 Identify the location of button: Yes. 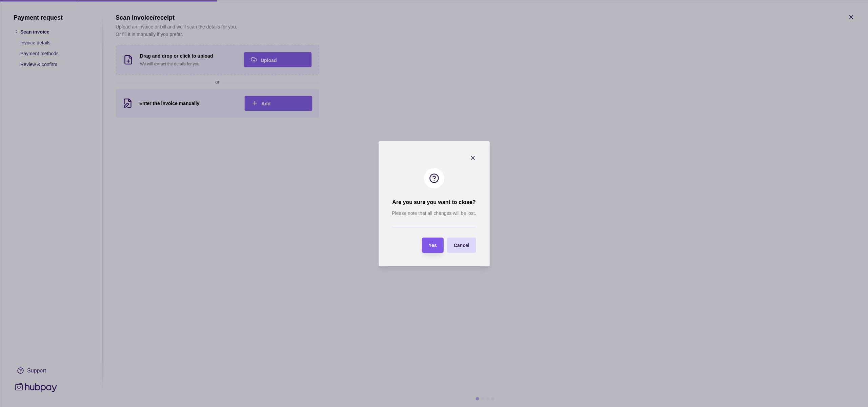
(433, 245).